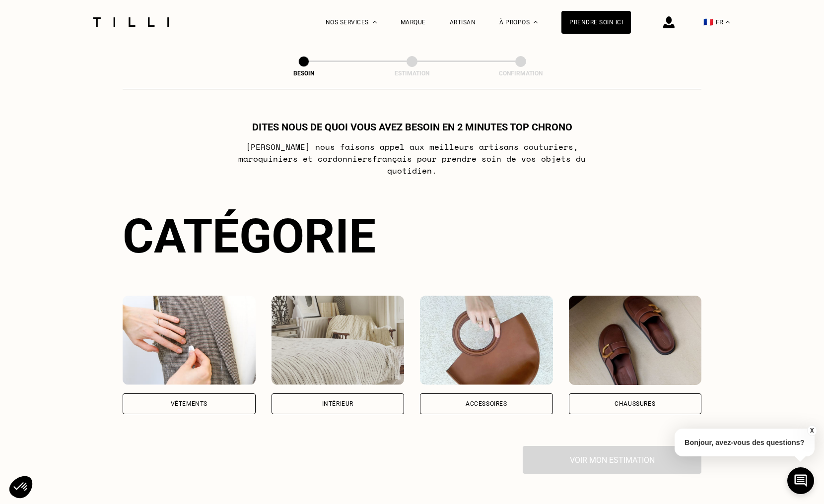 This screenshot has height=504, width=824. Describe the element at coordinates (338, 340) in the screenshot. I see `img: Intérieur` at that location.